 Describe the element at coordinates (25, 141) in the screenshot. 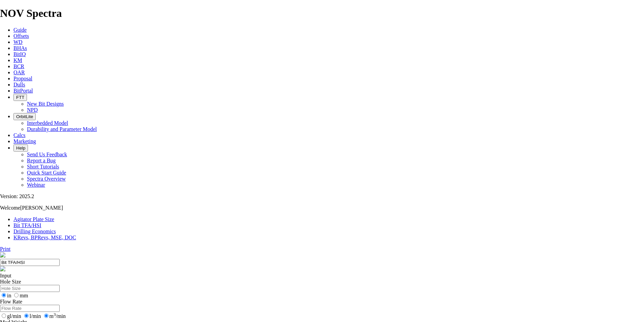

I see `span: Marketing` at that location.